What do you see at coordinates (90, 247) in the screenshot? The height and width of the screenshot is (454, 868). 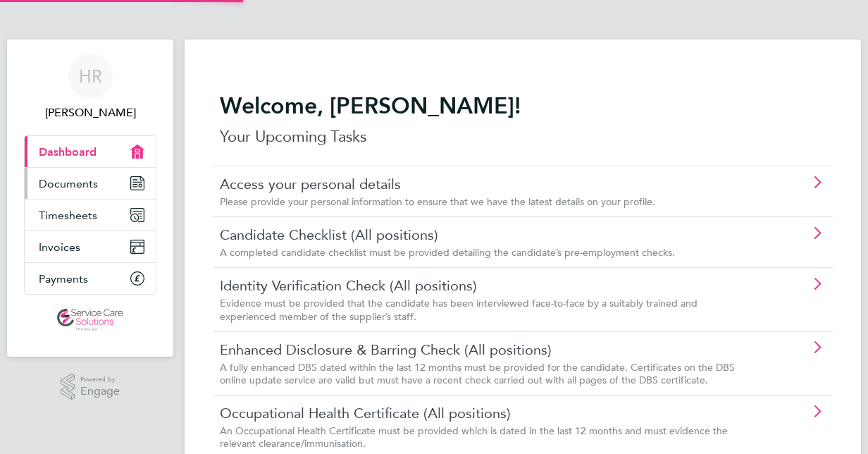 I see `a: Invoices` at bounding box center [90, 247].